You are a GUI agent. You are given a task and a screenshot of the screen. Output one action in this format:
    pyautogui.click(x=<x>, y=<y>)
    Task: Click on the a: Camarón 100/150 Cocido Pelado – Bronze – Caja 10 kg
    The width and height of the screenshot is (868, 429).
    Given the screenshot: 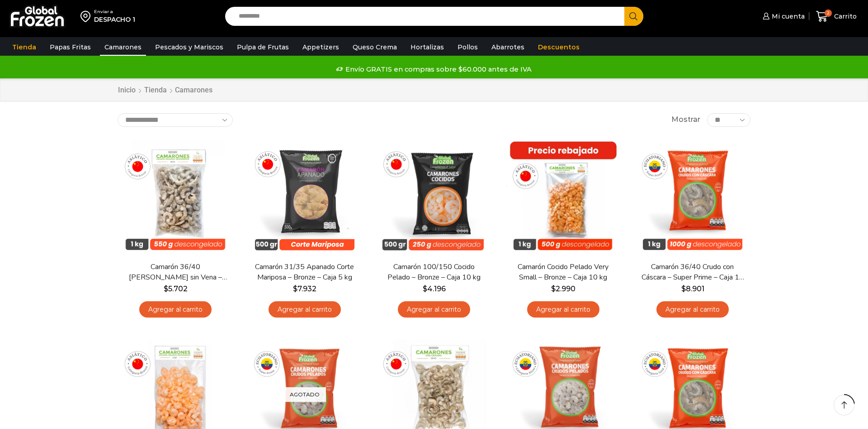 What is the action you would take?
    pyautogui.click(x=434, y=272)
    